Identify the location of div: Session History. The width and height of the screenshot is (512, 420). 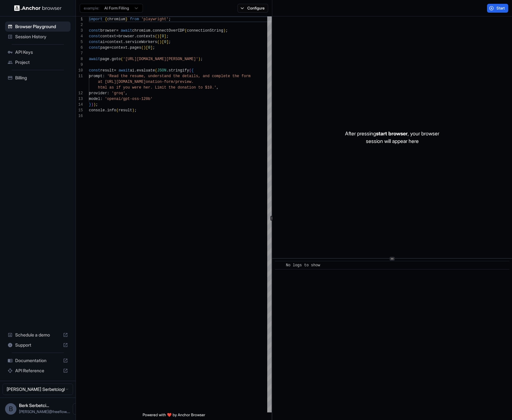
(37, 37).